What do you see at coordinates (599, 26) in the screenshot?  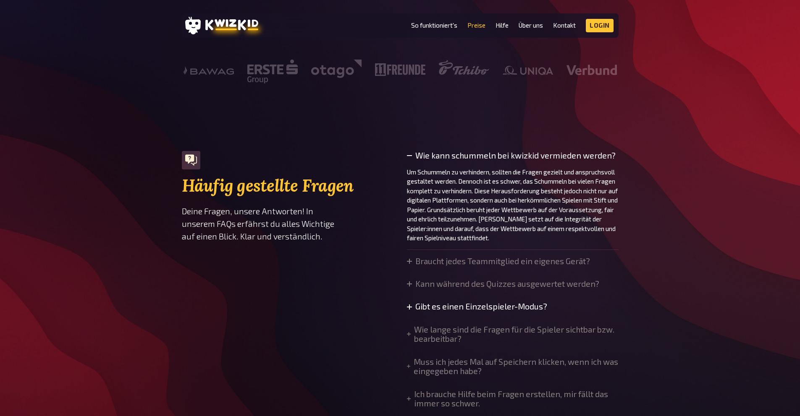 I see `a: Login` at bounding box center [599, 26].